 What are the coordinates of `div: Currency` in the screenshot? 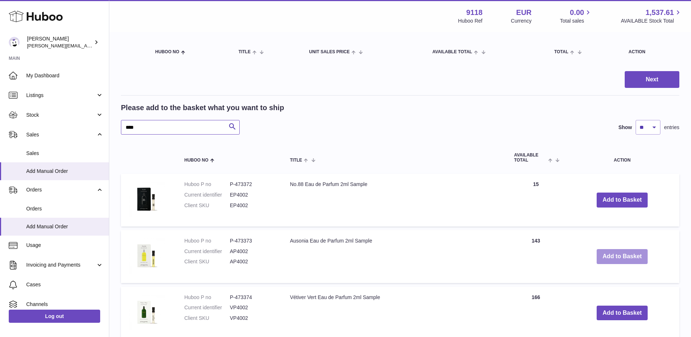 It's located at (521, 21).